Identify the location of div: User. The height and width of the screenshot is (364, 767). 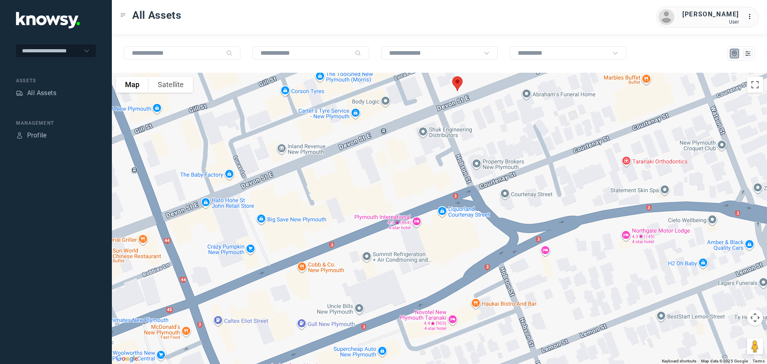
(711, 22).